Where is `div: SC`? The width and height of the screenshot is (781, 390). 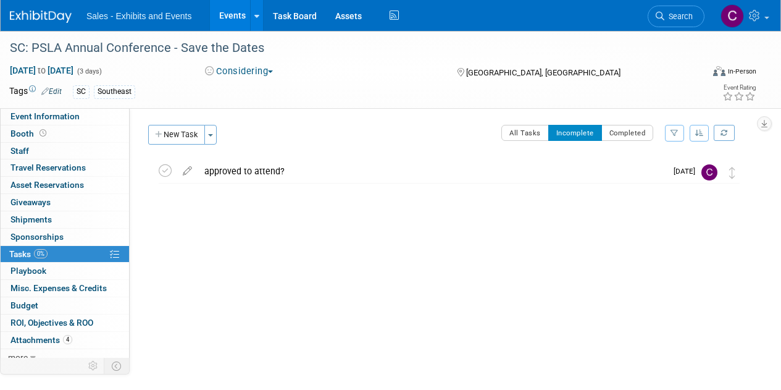 div: SC is located at coordinates (81, 91).